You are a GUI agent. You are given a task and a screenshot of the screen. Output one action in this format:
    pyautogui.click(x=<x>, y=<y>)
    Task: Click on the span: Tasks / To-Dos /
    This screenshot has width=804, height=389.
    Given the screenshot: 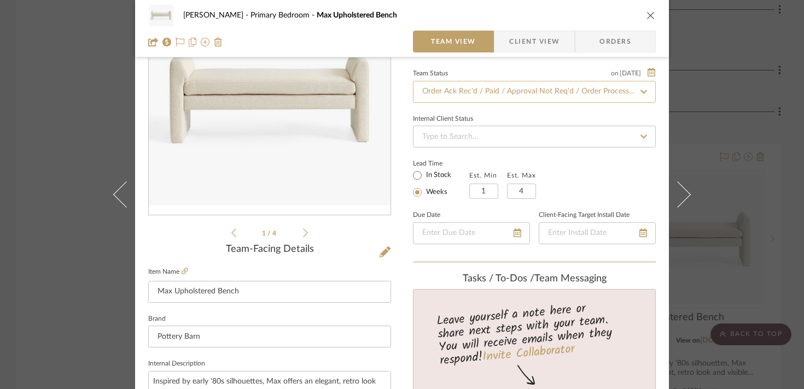 What is the action you would take?
    pyautogui.click(x=498, y=279)
    